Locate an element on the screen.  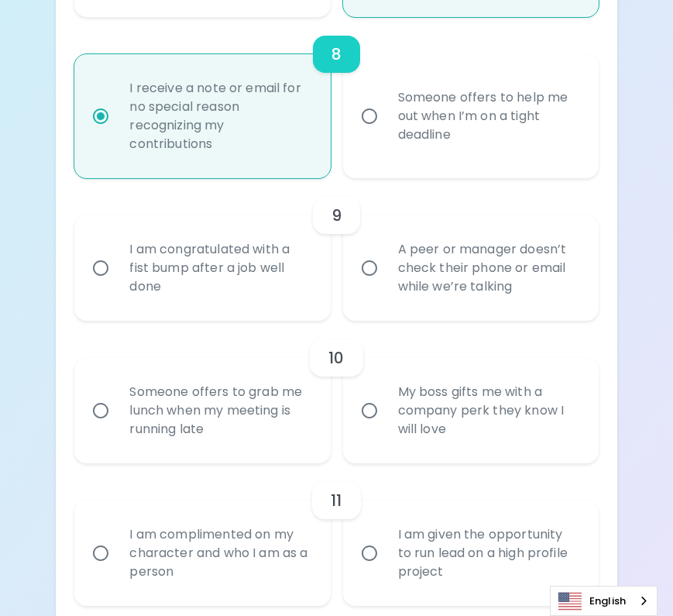
div: Someone offers to grab me lunch when my meeting is running late is located at coordinates (219, 410).